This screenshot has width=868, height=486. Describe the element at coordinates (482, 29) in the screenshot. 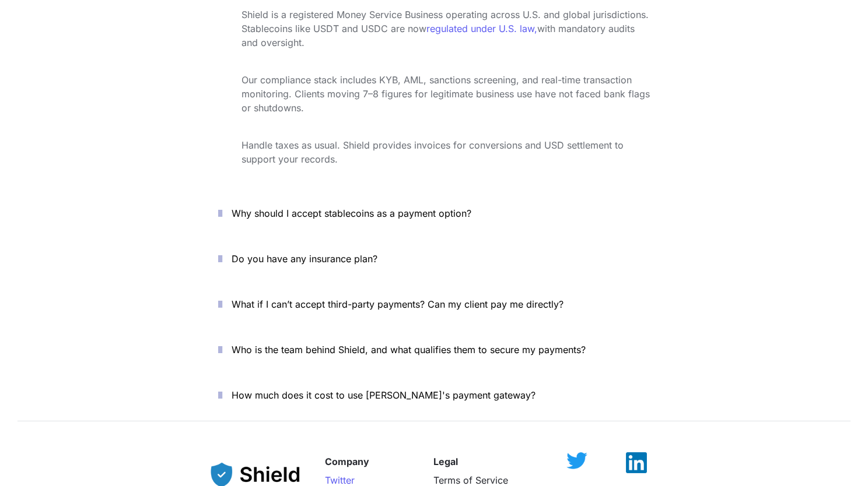

I see `a: regulated under U.S. law,` at that location.